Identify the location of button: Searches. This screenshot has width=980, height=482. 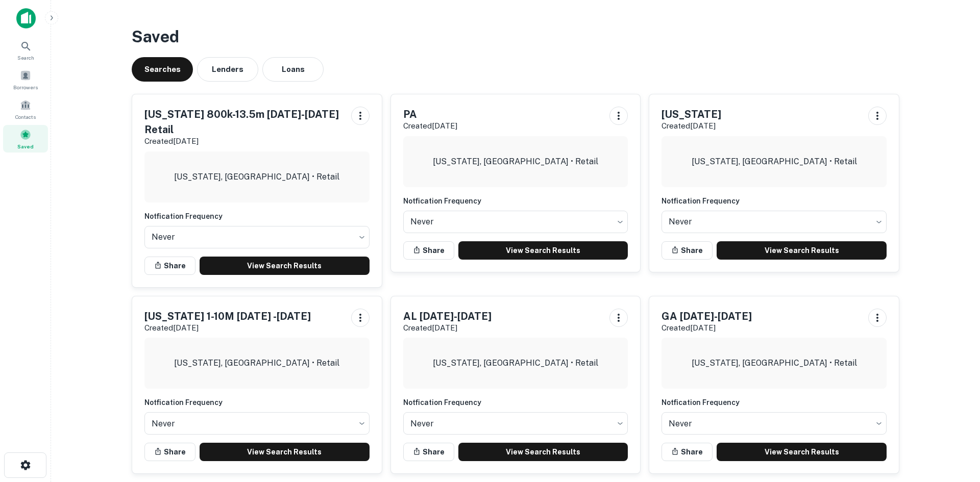
(162, 69).